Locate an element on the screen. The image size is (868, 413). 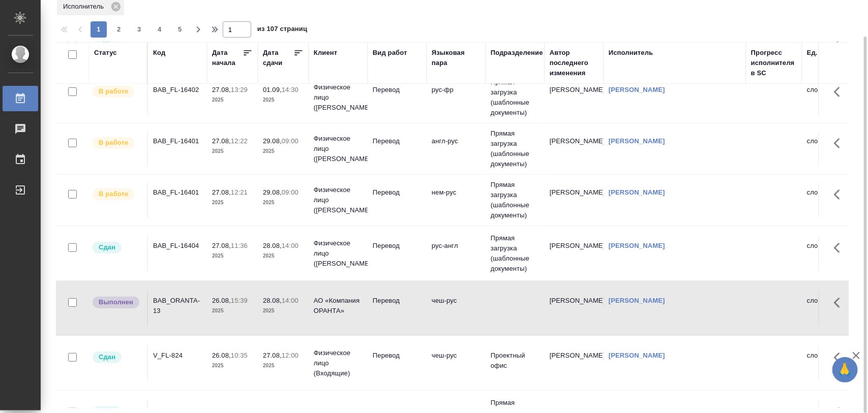
td: Проектный офис is located at coordinates (515, 363).